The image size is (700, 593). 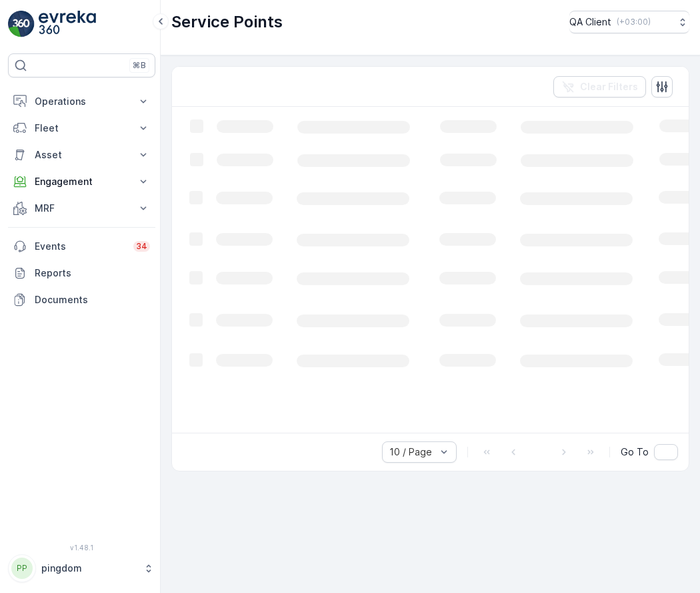 What do you see at coordinates (591, 22) in the screenshot?
I see `p: QA Client` at bounding box center [591, 22].